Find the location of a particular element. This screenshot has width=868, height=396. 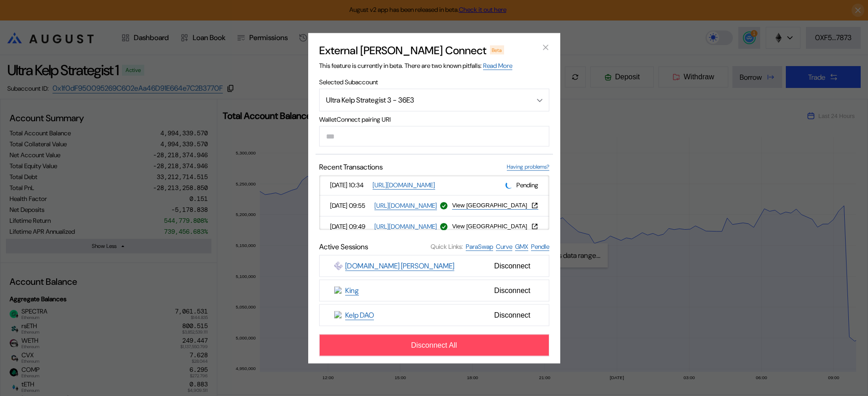

span: Recent Transactions is located at coordinates (350, 167).